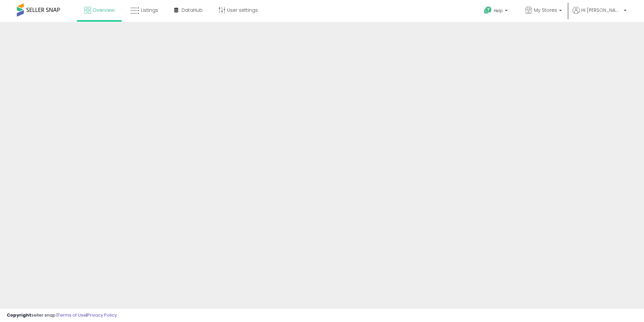  Describe the element at coordinates (104, 10) in the screenshot. I see `span: Overview` at that location.